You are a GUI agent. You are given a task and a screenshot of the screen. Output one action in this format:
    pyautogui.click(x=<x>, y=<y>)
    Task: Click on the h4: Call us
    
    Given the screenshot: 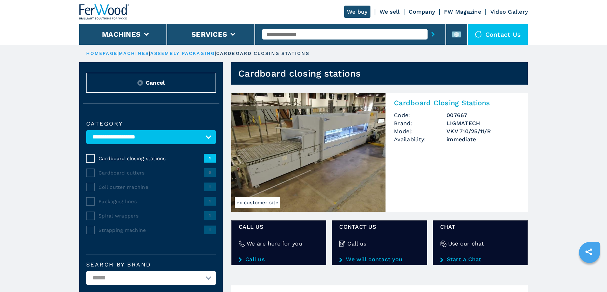 What is the action you would take?
    pyautogui.click(x=357, y=244)
    